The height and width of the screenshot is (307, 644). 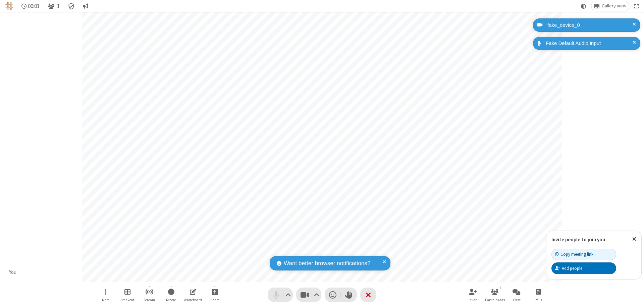 I want to click on div: Meeting details Encryption enabled, so click(x=72, y=6).